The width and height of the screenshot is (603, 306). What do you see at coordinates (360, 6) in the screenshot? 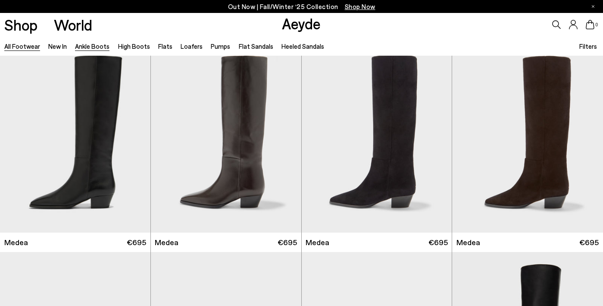
I see `span: Navigate to /collections/new-in` at bounding box center [360, 6].